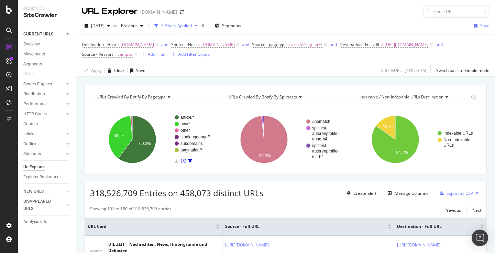 Image resolution: width=495 pixels, height=253 pixels. Describe the element at coordinates (115, 25) in the screenshot. I see `span: vs` at that location.